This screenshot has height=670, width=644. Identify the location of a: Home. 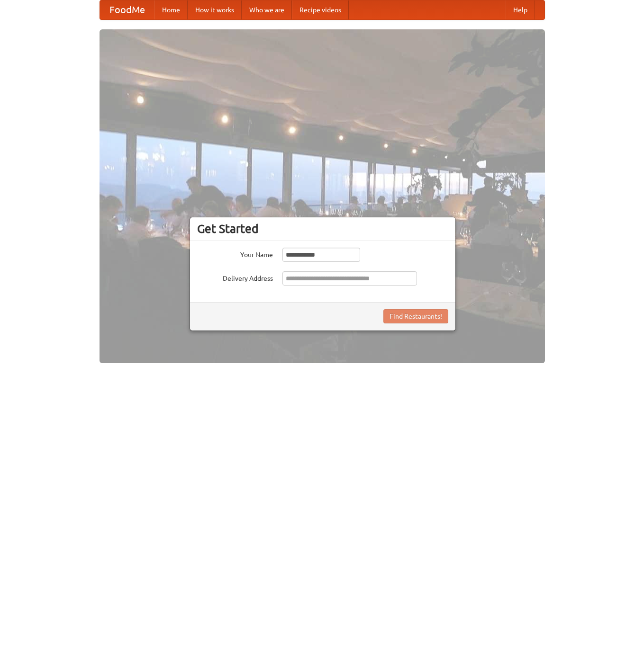
(171, 10).